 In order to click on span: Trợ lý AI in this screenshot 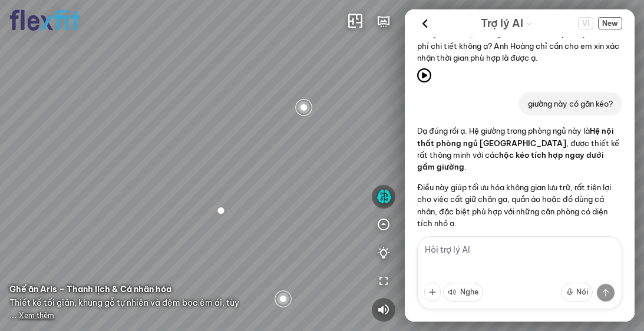, I will do `click(502, 24)`.